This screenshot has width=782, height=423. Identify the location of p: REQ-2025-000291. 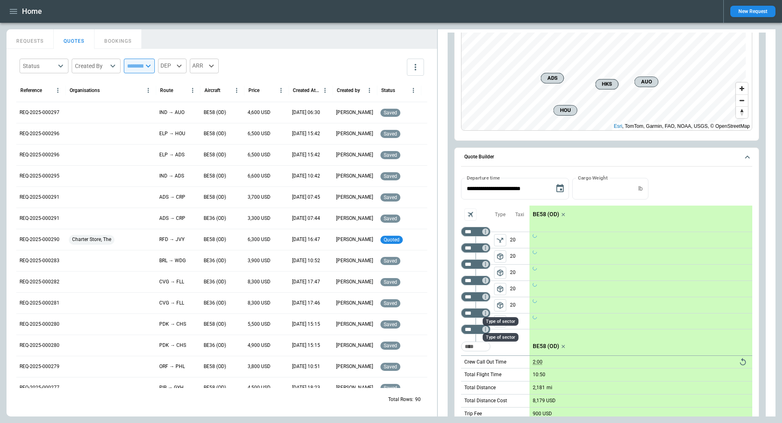
(40, 197).